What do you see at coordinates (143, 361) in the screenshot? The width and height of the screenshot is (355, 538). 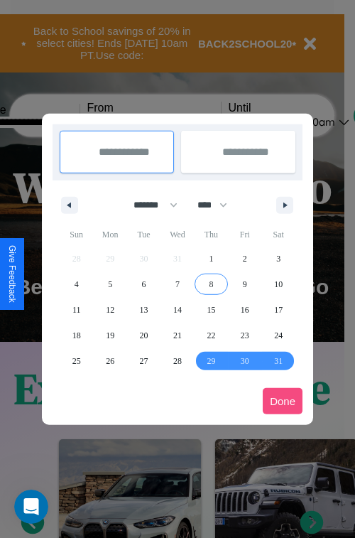 I see `button: 27` at bounding box center [143, 361].